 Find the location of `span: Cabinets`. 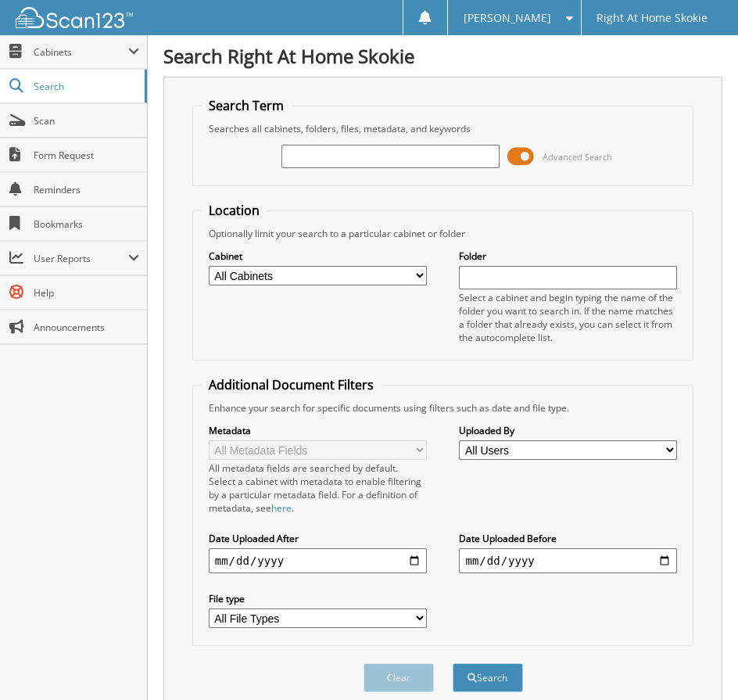

span: Cabinets is located at coordinates (80, 52).